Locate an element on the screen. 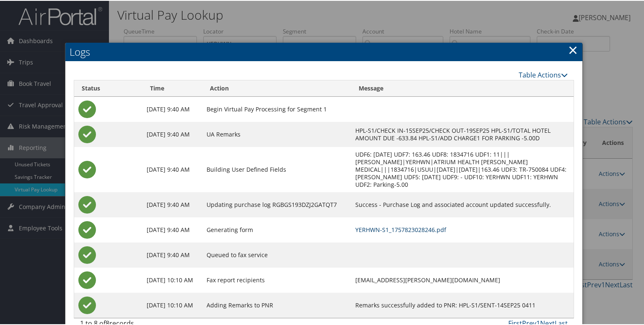 This screenshot has height=325, width=644. a: YERHWN-S1_1757823028246.pdf is located at coordinates (401, 229).